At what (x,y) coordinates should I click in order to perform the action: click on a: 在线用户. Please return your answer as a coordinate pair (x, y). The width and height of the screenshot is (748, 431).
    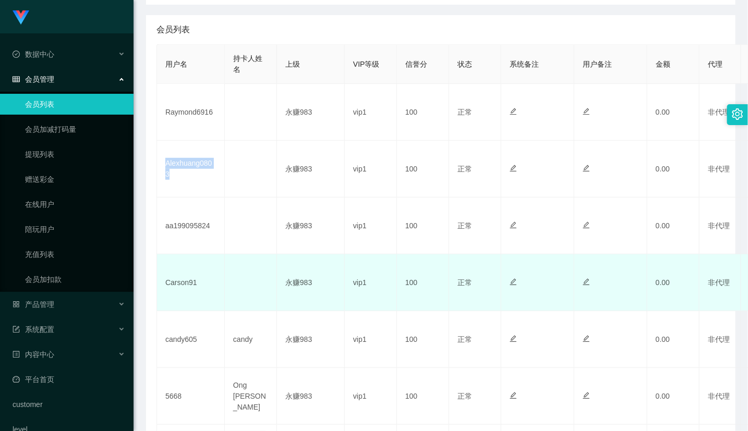
    Looking at the image, I should click on (75, 205).